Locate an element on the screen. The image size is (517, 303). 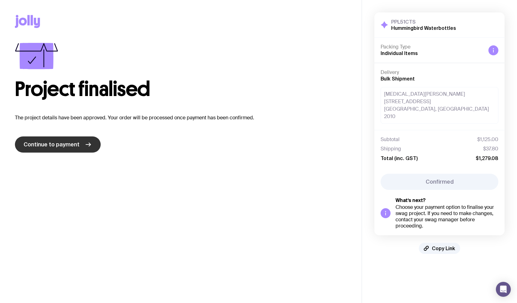
span: Total (inc. GST) is located at coordinates (399, 158).